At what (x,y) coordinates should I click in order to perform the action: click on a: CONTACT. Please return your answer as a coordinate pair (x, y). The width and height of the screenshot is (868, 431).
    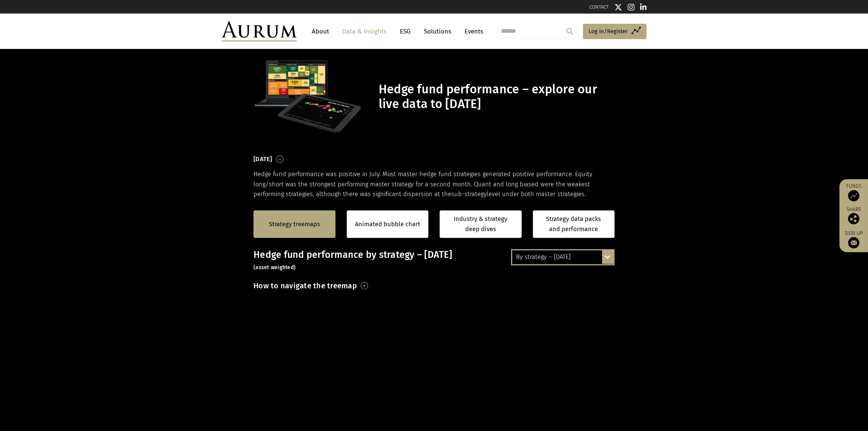
    Looking at the image, I should click on (599, 7).